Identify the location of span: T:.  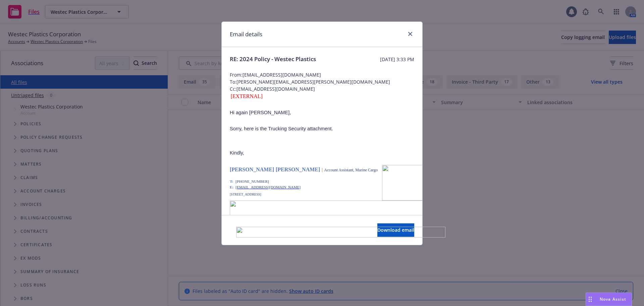
(231, 181).